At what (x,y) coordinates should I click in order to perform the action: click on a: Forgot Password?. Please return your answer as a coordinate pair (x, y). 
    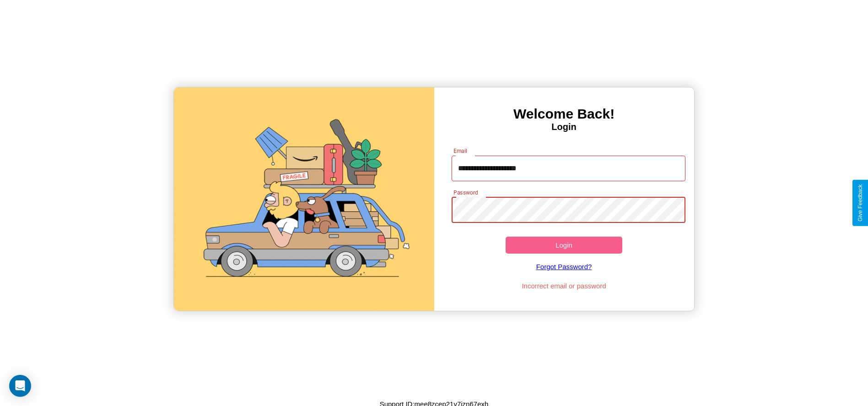
    Looking at the image, I should click on (564, 267).